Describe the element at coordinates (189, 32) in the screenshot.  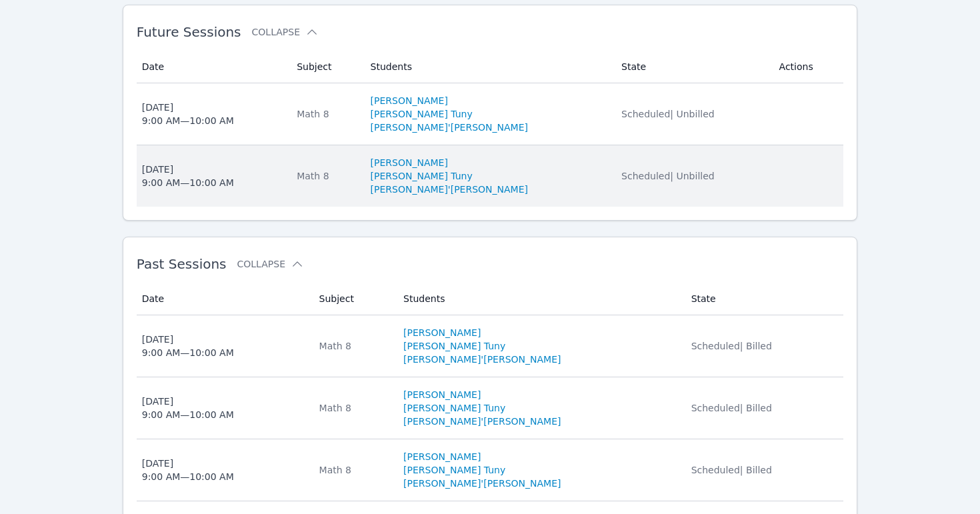
I see `span: Future Sessions` at that location.